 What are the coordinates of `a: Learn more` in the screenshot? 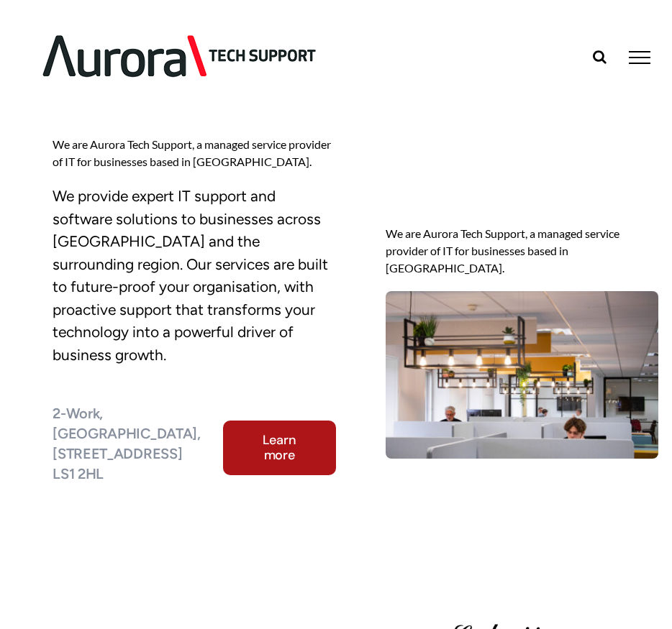 It's located at (279, 448).